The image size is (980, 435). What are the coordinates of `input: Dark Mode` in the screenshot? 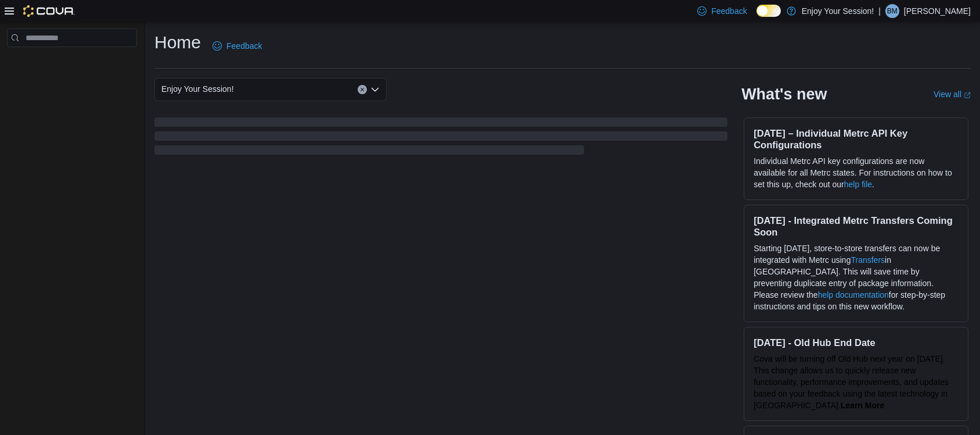 It's located at (769, 11).